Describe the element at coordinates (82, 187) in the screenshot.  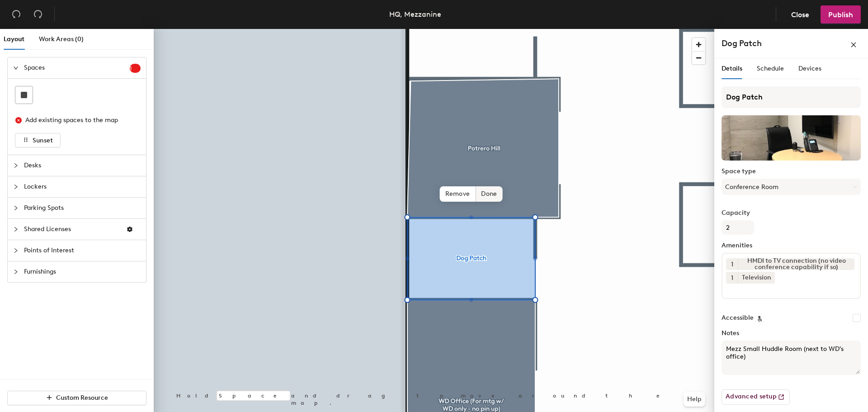
I see `span: Lockers` at that location.